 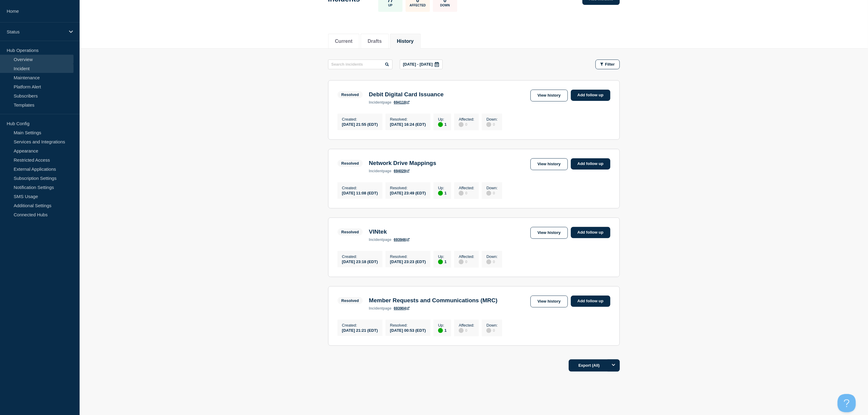 I want to click on p: Down, so click(x=445, y=5).